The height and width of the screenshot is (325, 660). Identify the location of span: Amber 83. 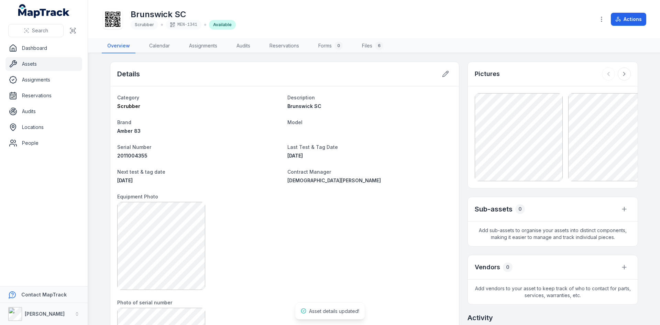
(129, 131).